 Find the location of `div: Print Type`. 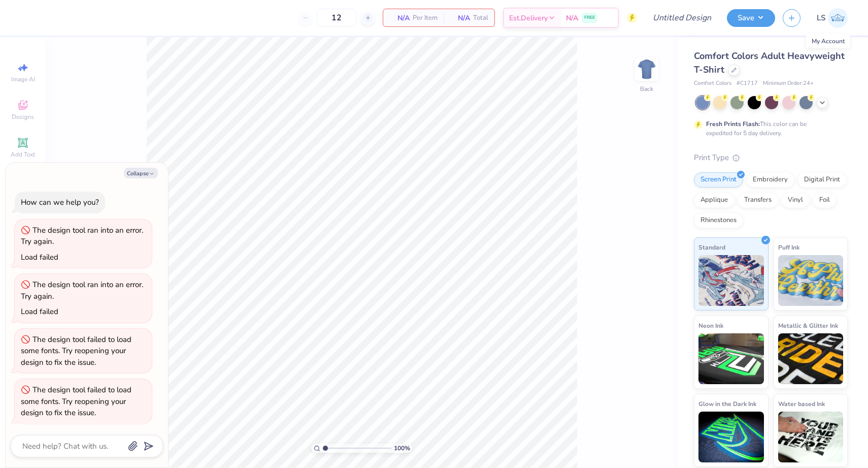

div: Print Type is located at coordinates (771, 158).